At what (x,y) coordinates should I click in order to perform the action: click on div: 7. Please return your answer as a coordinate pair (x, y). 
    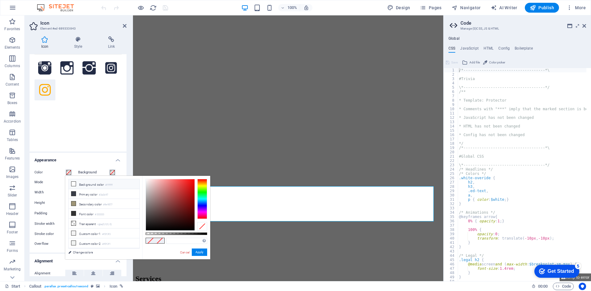
    Looking at the image, I should click on (451, 96).